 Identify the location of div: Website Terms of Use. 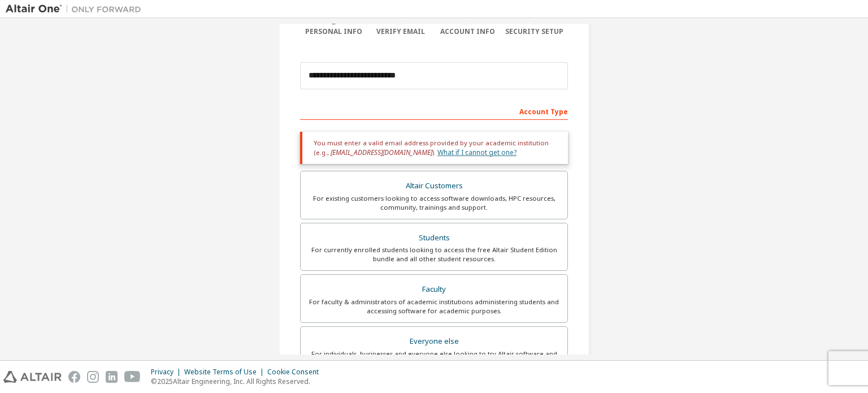
(225, 372).